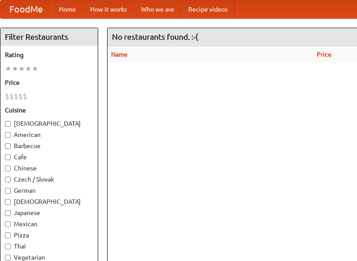  Describe the element at coordinates (8, 224) in the screenshot. I see `input: Mexican` at that location.